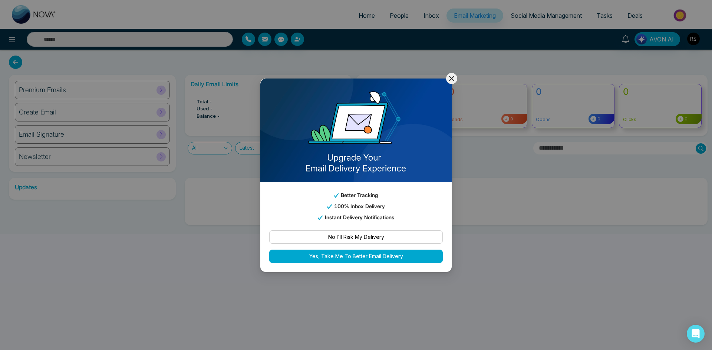  I want to click on img: email_template_bg.png, so click(356, 130).